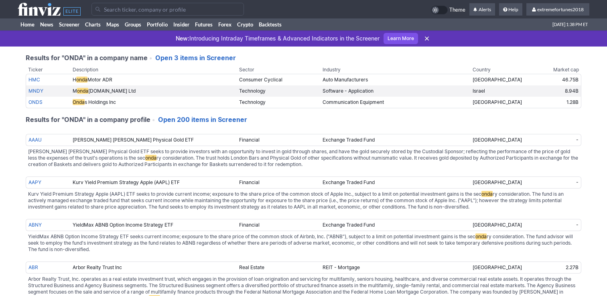 This screenshot has width=607, height=296. Describe the element at coordinates (203, 120) in the screenshot. I see `a: Open 200 items in Screener` at that location.